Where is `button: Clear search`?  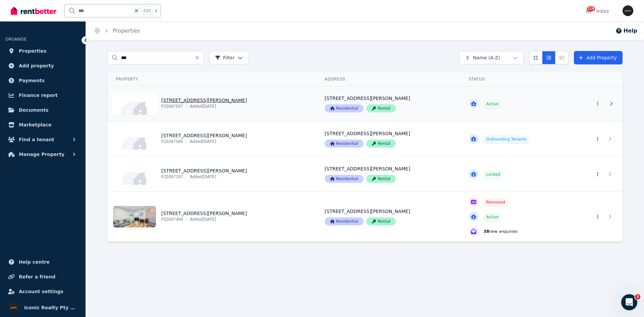
button: Clear search is located at coordinates (199, 58).